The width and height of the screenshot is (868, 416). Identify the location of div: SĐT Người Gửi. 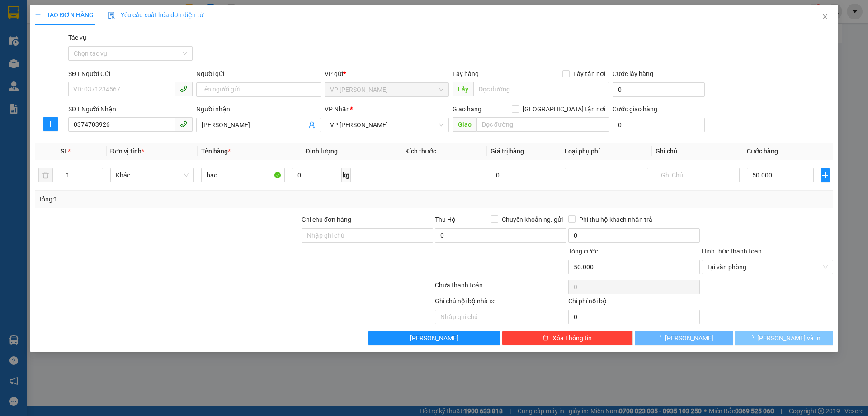
(130, 73).